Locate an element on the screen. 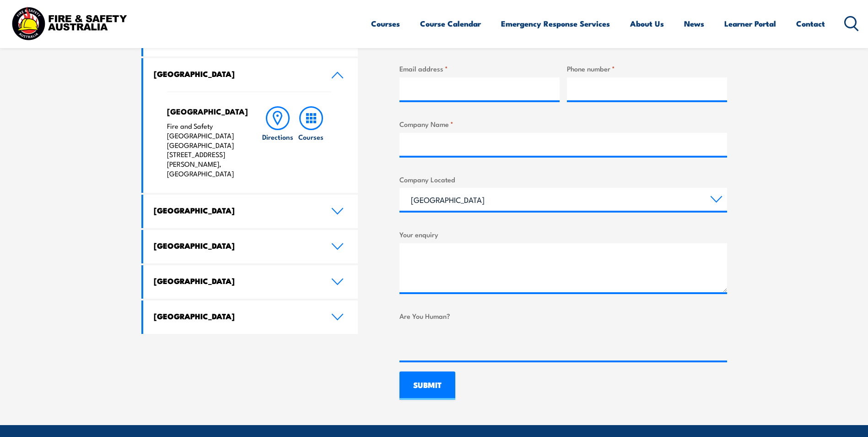 The image size is (868, 437). input: SUBMIT is located at coordinates (427, 386).